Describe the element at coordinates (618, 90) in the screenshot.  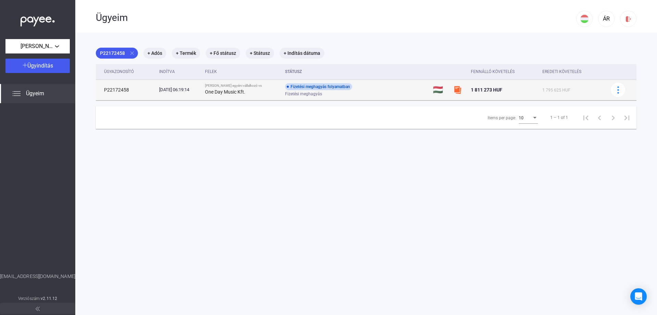
I see `img: more-blue` at that location.